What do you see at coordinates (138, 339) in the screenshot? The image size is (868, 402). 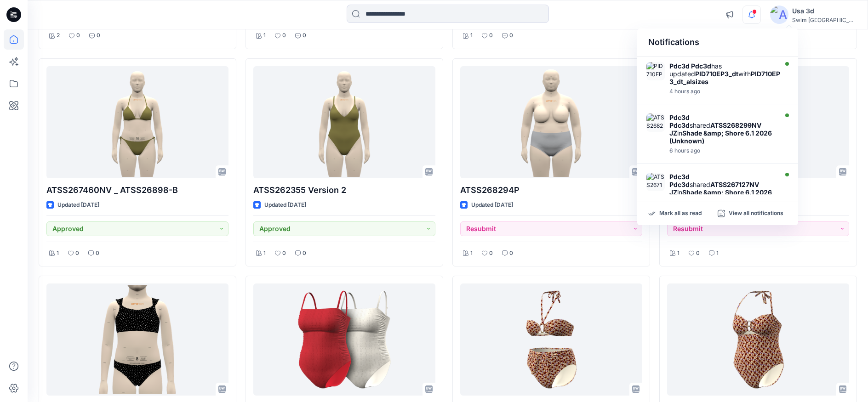 I see `a: PID87KEY1_dt & PID2M7E62_dt` at bounding box center [138, 339].